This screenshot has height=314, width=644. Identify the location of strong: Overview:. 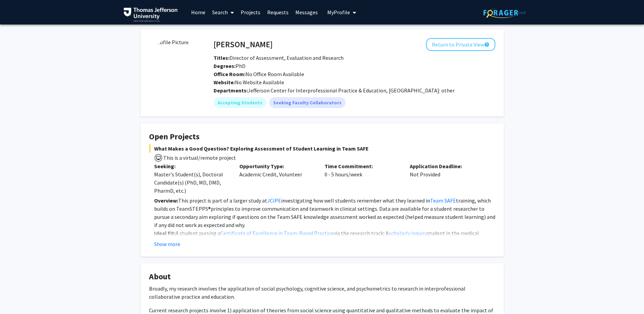
(166, 201).